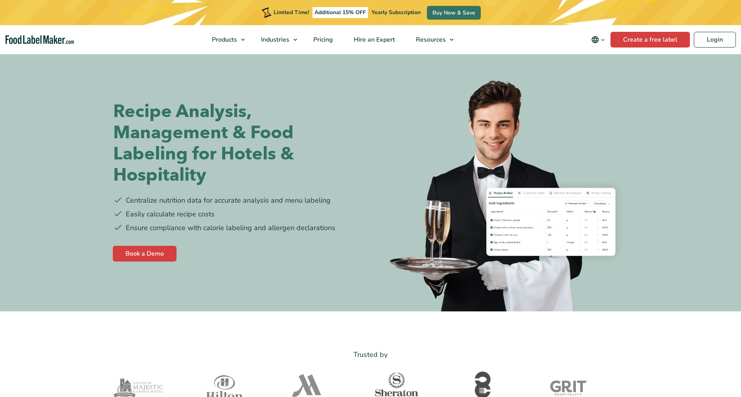  What do you see at coordinates (454, 13) in the screenshot?
I see `a: Buy Now & Save` at bounding box center [454, 13].